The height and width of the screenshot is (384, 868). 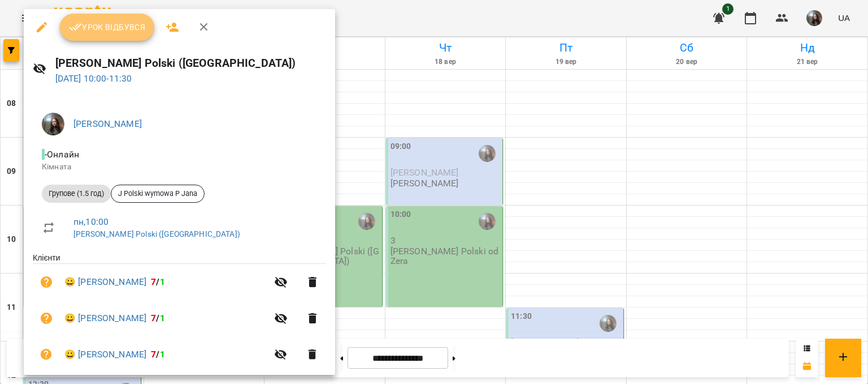 I want to click on span: Урок відбувся, so click(x=107, y=27).